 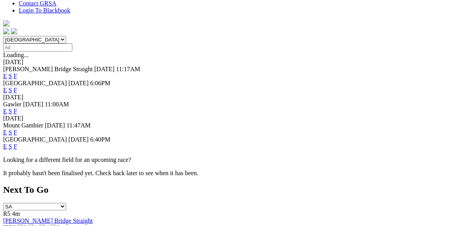 I want to click on p: Looking for a different field for an upcoming race?, so click(x=236, y=160).